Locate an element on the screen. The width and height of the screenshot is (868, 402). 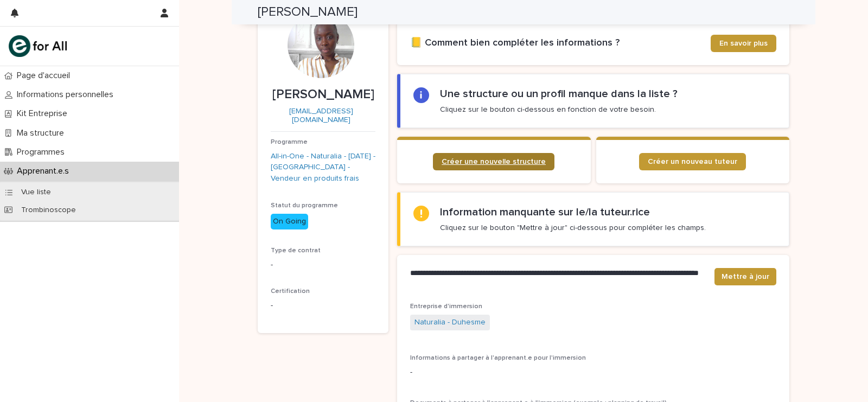
h2: 📒 Comment bien compléter les informations ? is located at coordinates (560, 43).